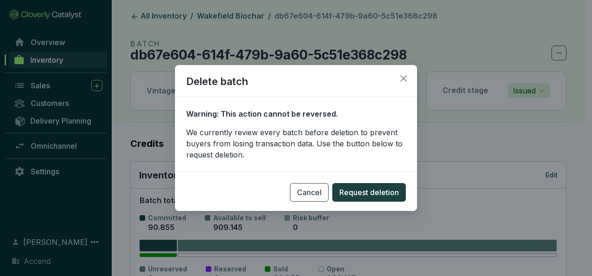  I want to click on button: Cancel, so click(309, 193).